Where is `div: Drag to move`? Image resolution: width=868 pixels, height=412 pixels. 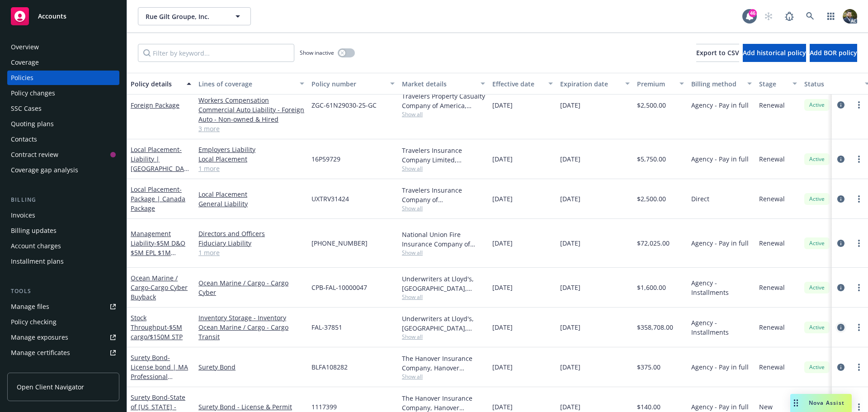 div: Drag to move is located at coordinates (796, 403).